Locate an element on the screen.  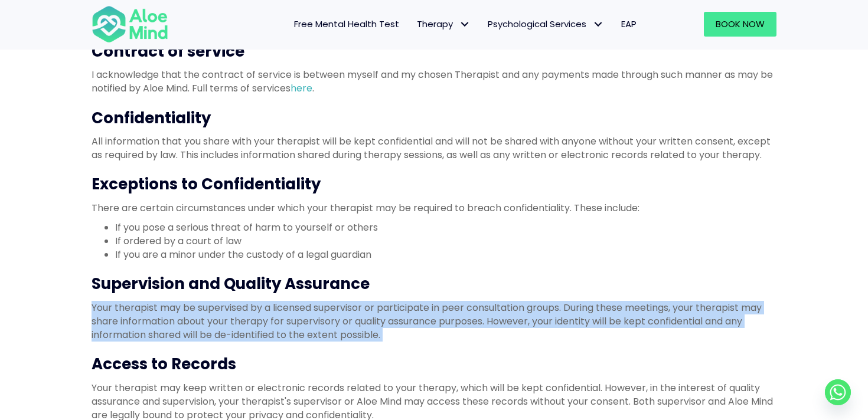
span: EAP is located at coordinates (629, 23).